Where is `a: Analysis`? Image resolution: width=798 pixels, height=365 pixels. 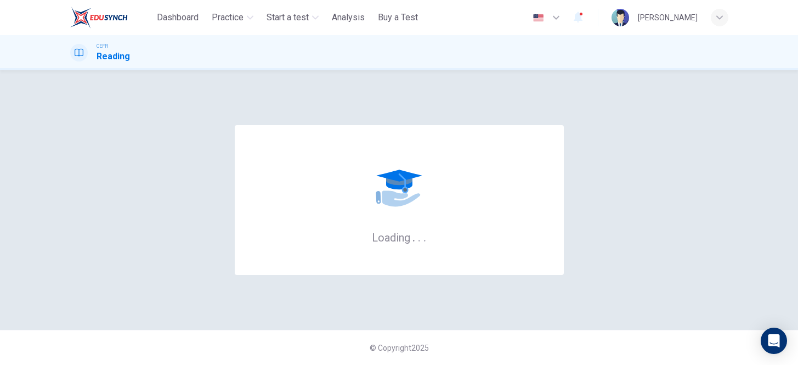
a: Analysis is located at coordinates (348, 18).